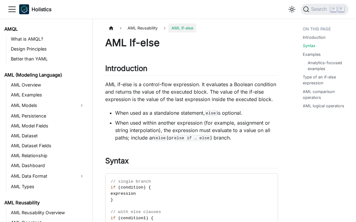 Image resolution: width=356 pixels, height=222 pixels. Describe the element at coordinates (12, 9) in the screenshot. I see `button: Toggle navigation bar` at that location.